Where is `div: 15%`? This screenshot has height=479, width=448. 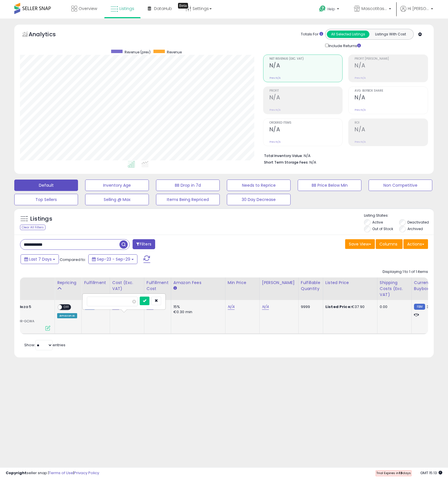 div: 15% is located at coordinates (197, 307).